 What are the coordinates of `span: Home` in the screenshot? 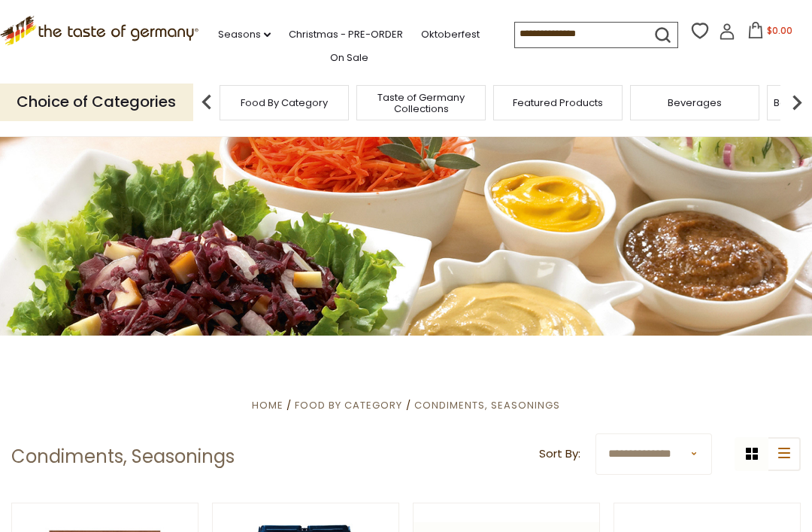 It's located at (268, 405).